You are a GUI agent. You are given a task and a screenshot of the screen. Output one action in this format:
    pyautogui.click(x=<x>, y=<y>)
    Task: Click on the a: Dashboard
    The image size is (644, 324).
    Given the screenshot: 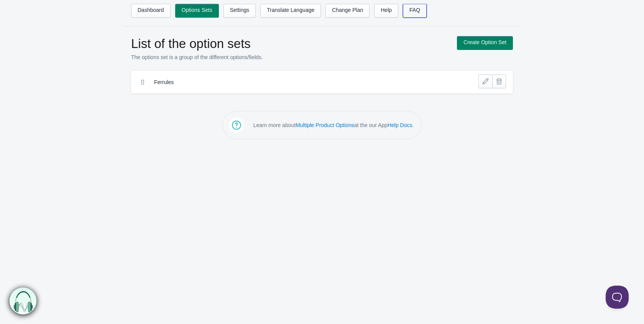 What is the action you would take?
    pyautogui.click(x=150, y=11)
    